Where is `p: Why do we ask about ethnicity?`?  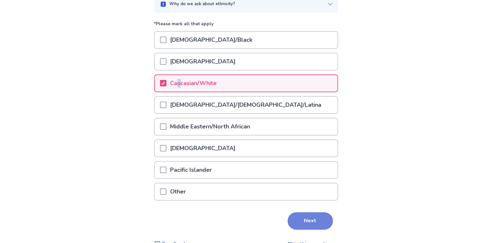 p: Why do we ask about ethnicity? is located at coordinates (202, 4).